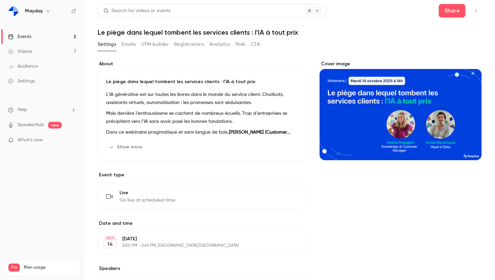 The image size is (495, 280). What do you see at coordinates (50, 268) in the screenshot?
I see `span: Plan usage` at bounding box center [50, 268].